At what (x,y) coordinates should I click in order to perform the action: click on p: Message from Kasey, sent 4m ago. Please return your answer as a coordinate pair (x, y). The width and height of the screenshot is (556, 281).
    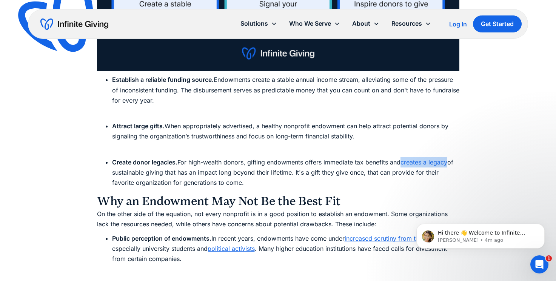
    Looking at the image, I should click on (81, 32).